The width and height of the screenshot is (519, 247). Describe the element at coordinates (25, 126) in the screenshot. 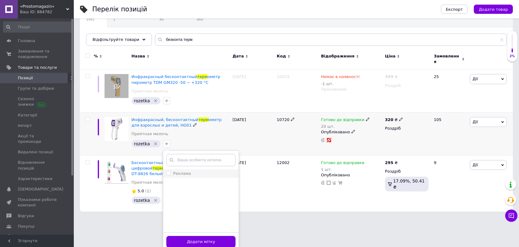

I see `span: Імпорт` at that location.